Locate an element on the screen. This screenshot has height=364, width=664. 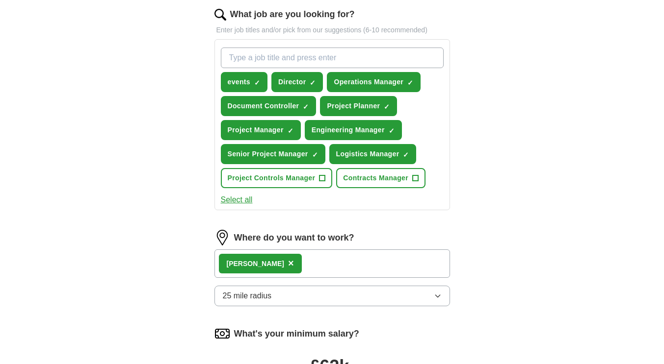
button: Select all is located at coordinates (236, 200).